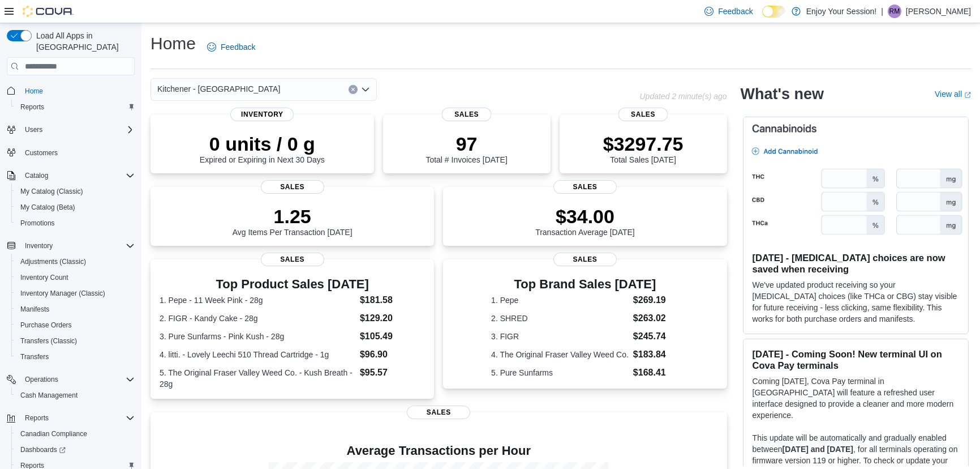  I want to click on a: Manifests, so click(34, 309).